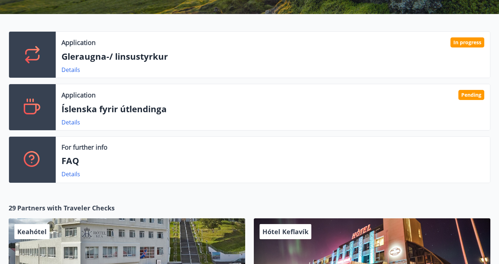  What do you see at coordinates (12, 208) in the screenshot?
I see `span: 29` at bounding box center [12, 208].